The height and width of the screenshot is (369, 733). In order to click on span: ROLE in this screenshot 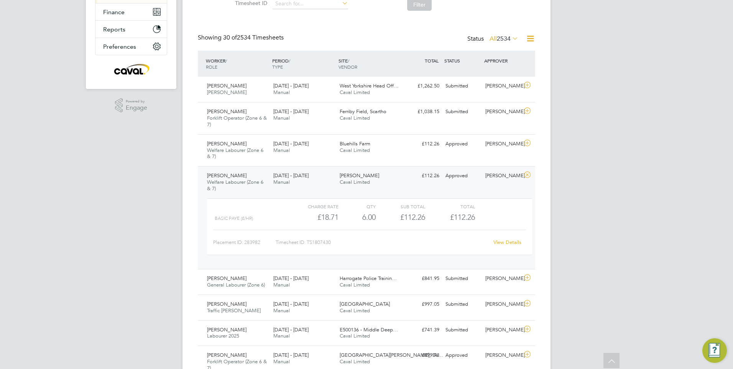, I will do `click(212, 67)`.